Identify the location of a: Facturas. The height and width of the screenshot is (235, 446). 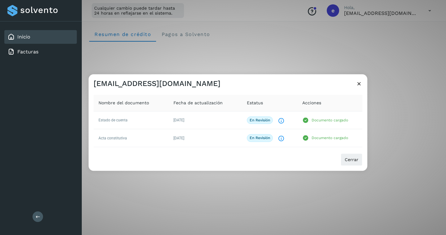
(28, 51).